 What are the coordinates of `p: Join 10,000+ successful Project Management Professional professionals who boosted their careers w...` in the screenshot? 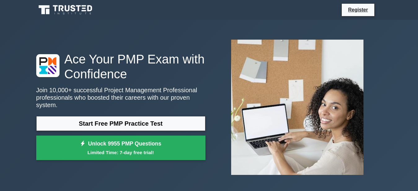 It's located at (121, 98).